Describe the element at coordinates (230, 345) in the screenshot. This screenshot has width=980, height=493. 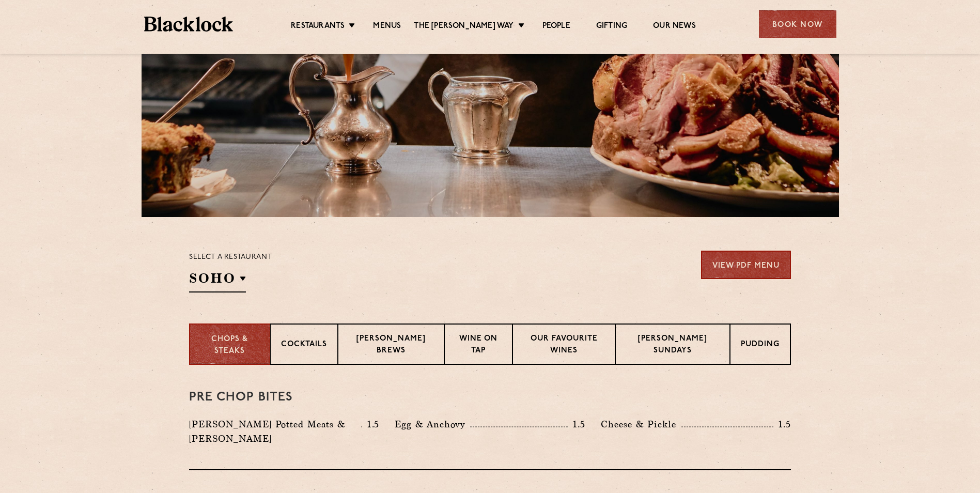
I see `p: Chops & Steaks` at that location.